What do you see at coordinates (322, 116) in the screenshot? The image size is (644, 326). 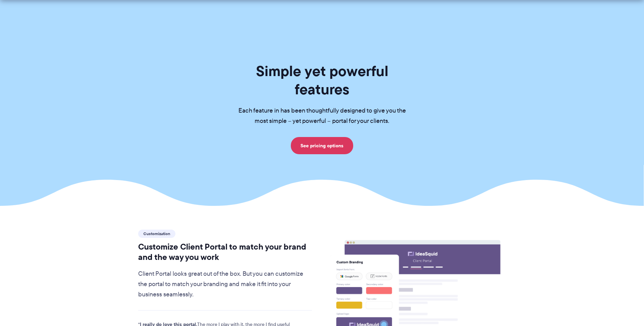 I see `p: Each feature in has been thoughtfully designed to give you the most simple – yet powerful – porta...` at bounding box center [322, 116].